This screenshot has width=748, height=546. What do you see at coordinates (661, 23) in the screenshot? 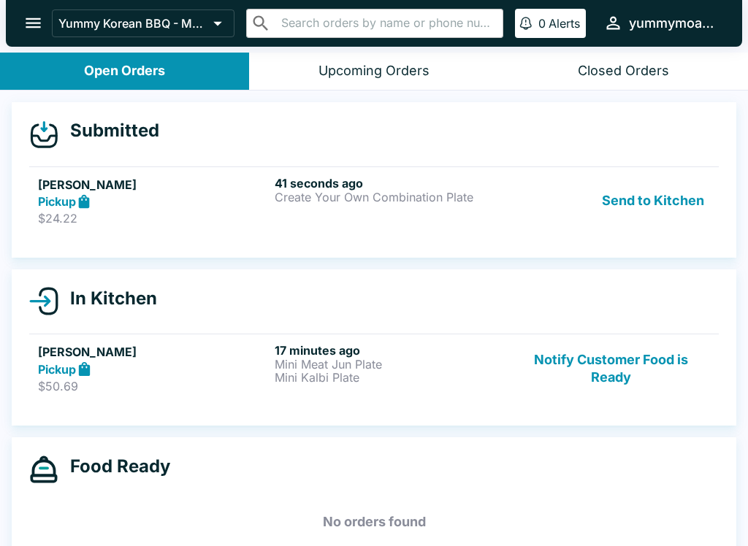
I see `button: yummymoanalua` at bounding box center [661, 23].